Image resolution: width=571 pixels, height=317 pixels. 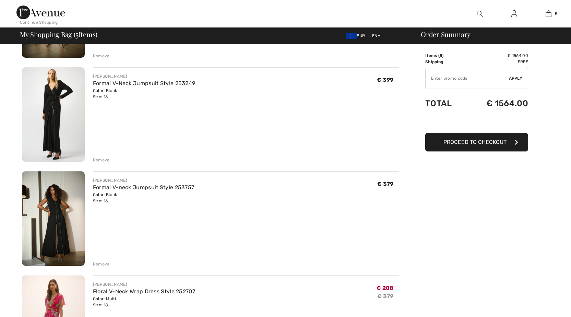 I want to click on span: My Shopping Bag ( Items), so click(x=59, y=34).